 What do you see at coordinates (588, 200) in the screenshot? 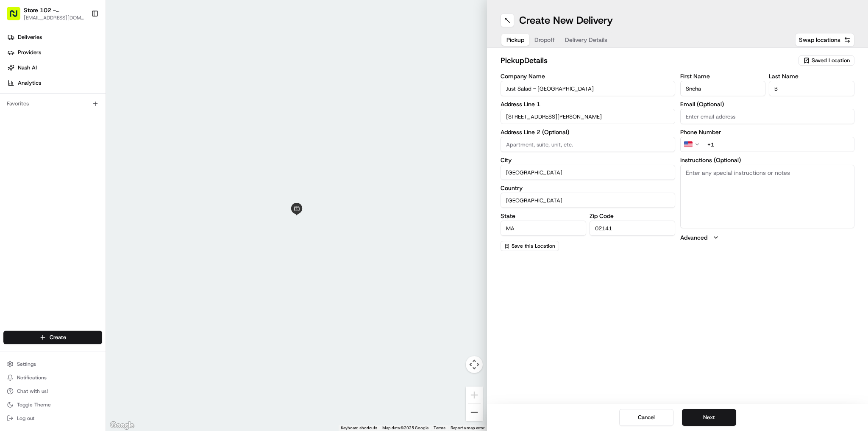
I see `input: Enter country` at bounding box center [588, 200].